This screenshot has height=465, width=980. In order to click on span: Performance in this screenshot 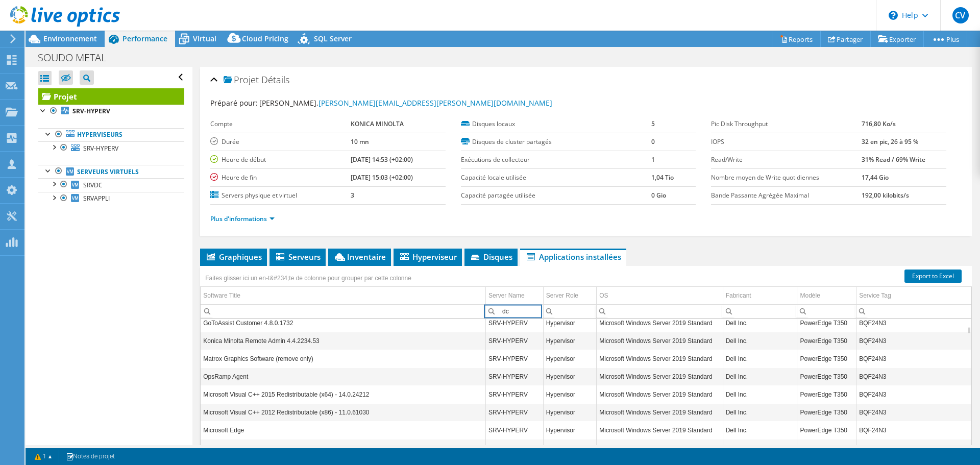, I will do `click(145, 39)`.